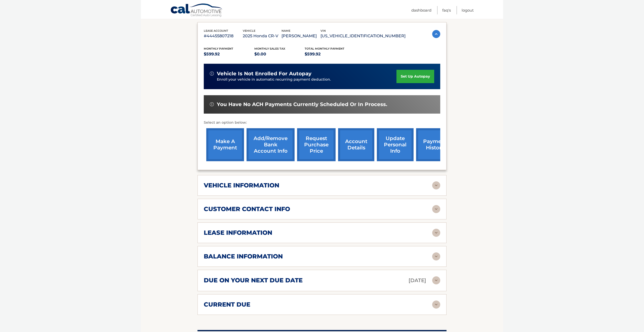 The image size is (644, 332). Describe the element at coordinates (322, 123) in the screenshot. I see `p: Select an option below:` at that location.